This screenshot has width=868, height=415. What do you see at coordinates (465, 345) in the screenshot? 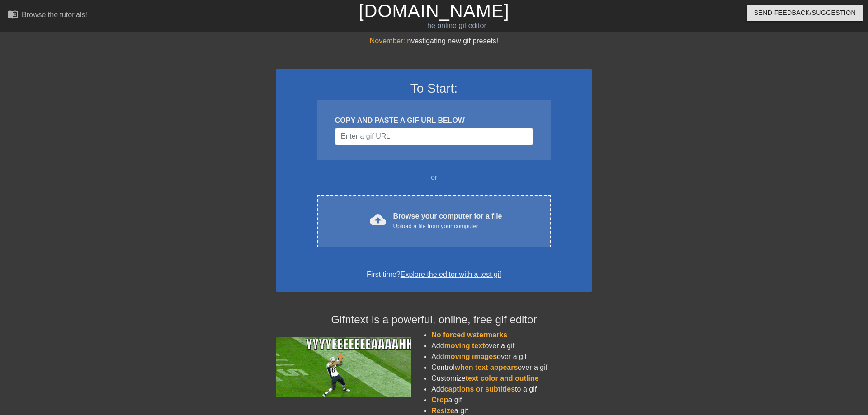
I see `span: moving text` at bounding box center [465, 345].